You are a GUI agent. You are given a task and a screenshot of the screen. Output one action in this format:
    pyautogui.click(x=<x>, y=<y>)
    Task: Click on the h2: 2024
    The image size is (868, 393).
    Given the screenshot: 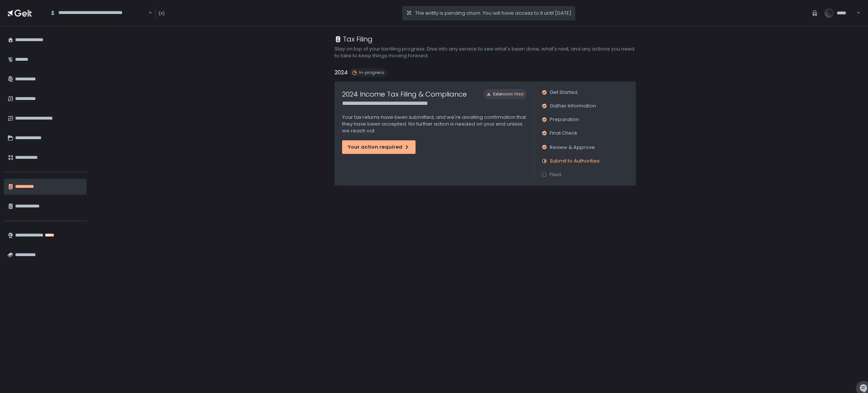 What is the action you would take?
    pyautogui.click(x=341, y=72)
    